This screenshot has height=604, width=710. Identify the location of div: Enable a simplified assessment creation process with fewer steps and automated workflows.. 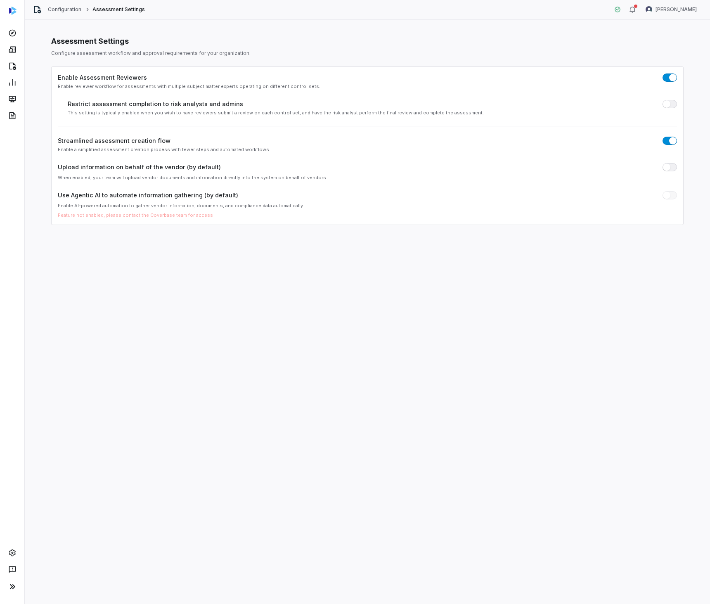
(367, 149).